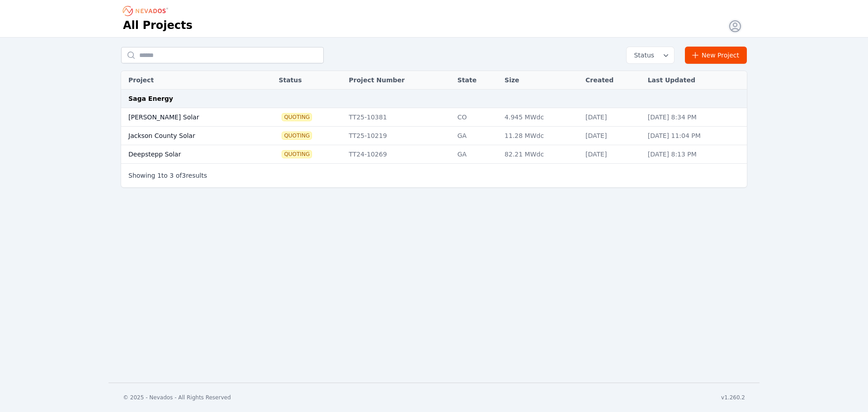 The width and height of the screenshot is (868, 412). Describe the element at coordinates (642, 55) in the screenshot. I see `span: Status` at that location.